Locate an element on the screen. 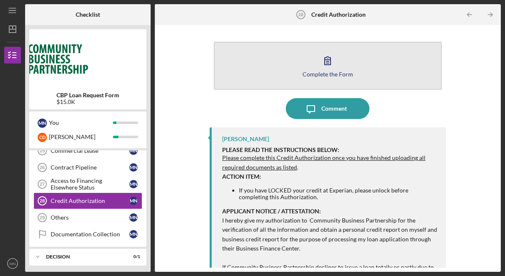 This screenshot has width=505, height=276. a: 27Access to Financing Elsewhere StatusMN is located at coordinates (88, 184).